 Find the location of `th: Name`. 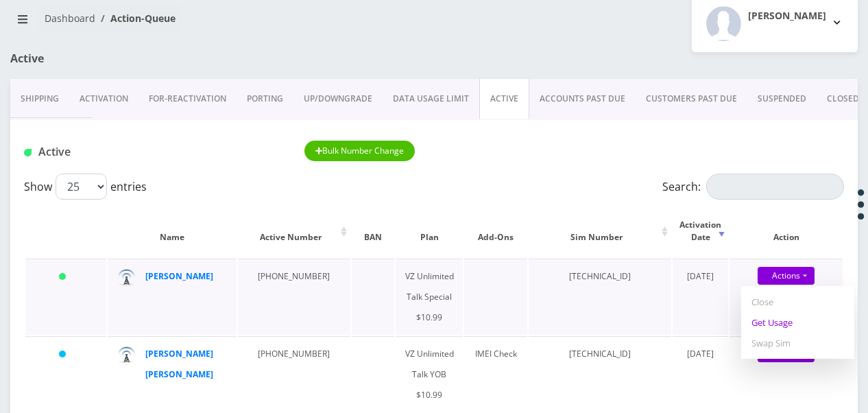

th: Name is located at coordinates (172, 231).